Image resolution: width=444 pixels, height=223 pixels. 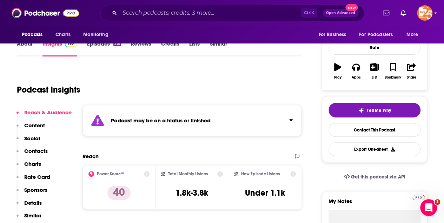 I want to click on a: Lists, so click(x=194, y=48).